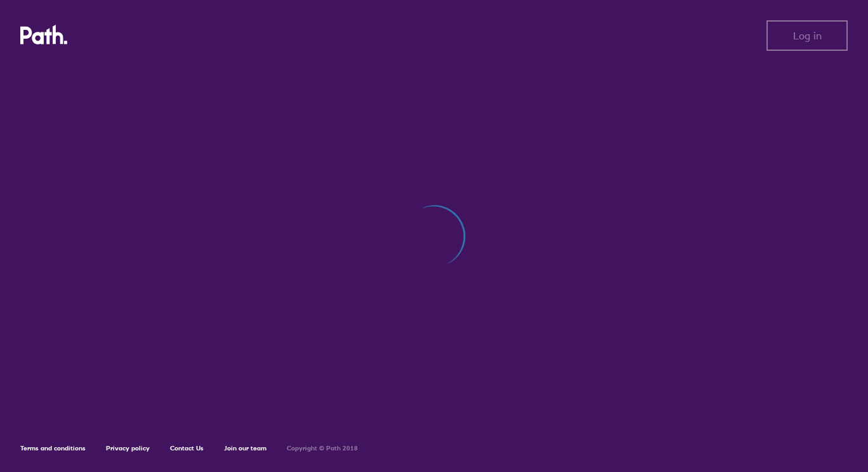 The width and height of the screenshot is (868, 472). What do you see at coordinates (53, 448) in the screenshot?
I see `a: Terms and conditions` at bounding box center [53, 448].